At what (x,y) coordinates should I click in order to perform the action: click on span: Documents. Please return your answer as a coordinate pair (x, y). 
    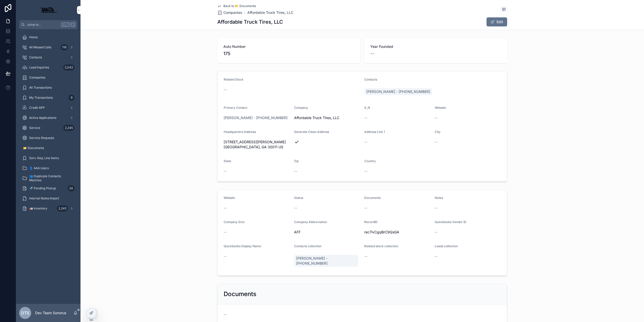
    Looking at the image, I should click on (372, 198).